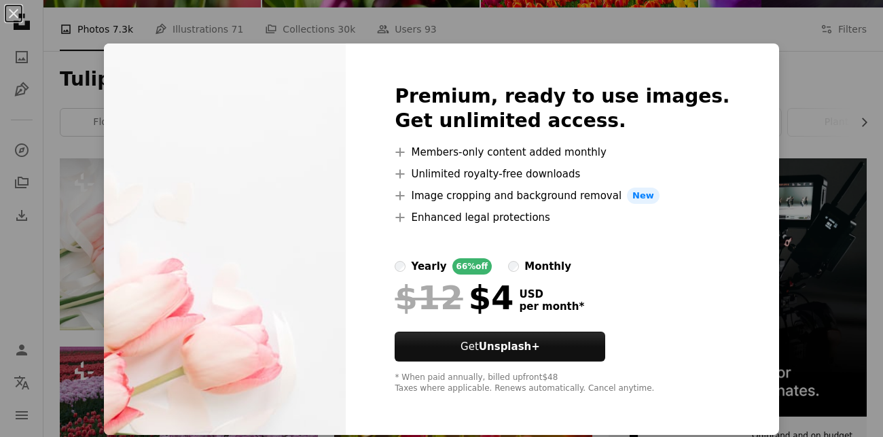 The image size is (883, 437). What do you see at coordinates (428, 297) in the screenshot?
I see `span: $12` at bounding box center [428, 297].